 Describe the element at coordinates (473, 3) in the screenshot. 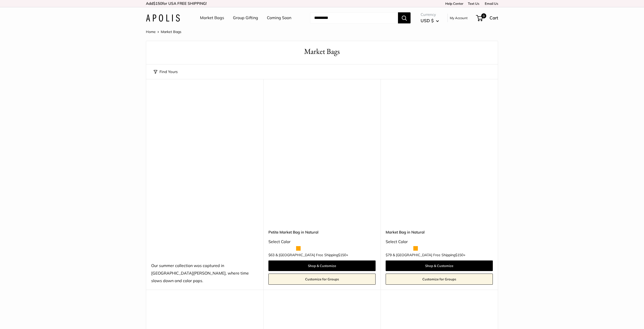

I see `a: Text Us` at that location.